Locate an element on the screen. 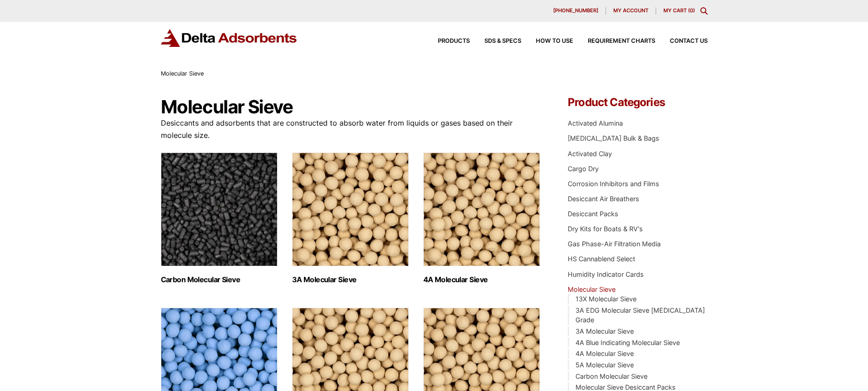 Image resolution: width=868 pixels, height=391 pixels. img: Delta Adsorbents is located at coordinates (229, 38).